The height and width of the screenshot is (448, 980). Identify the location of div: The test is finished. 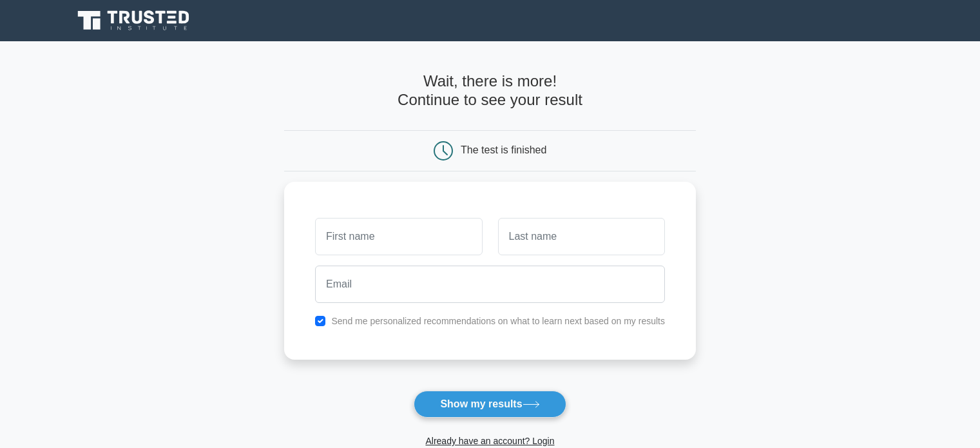
(503, 150).